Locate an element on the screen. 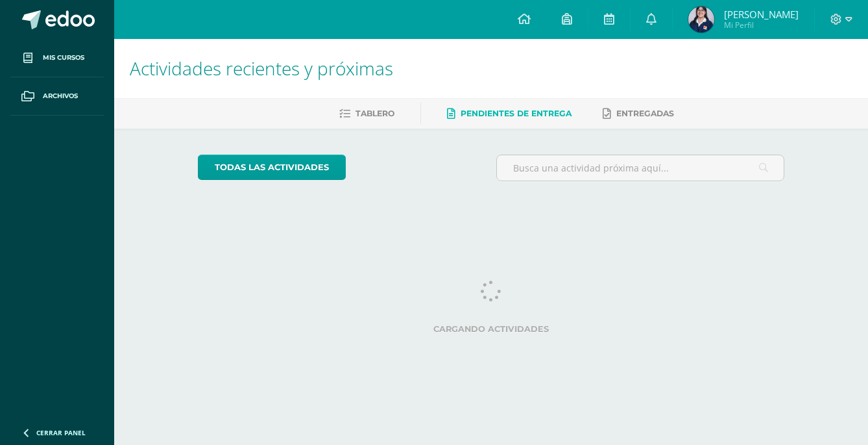 Image resolution: width=868 pixels, height=445 pixels. span: Tablero is located at coordinates (375, 113).